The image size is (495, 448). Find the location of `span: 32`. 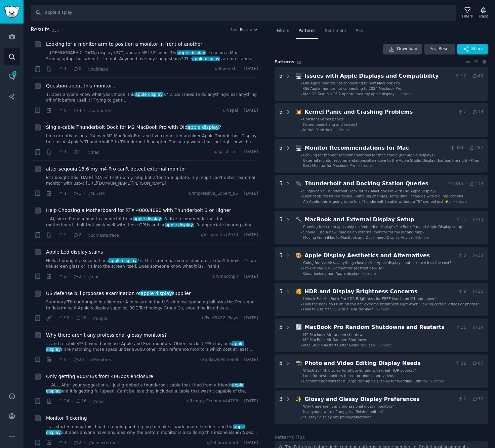

span: 32 is located at coordinates (477, 399).